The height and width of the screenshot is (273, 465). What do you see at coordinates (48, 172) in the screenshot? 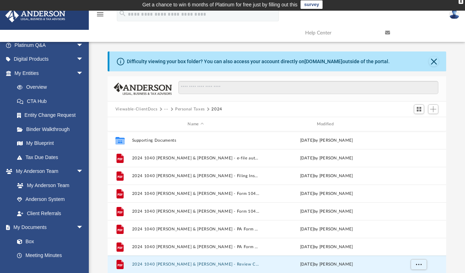
I see `a: My Anderson Teamarrow_drop_down` at bounding box center [48, 172].